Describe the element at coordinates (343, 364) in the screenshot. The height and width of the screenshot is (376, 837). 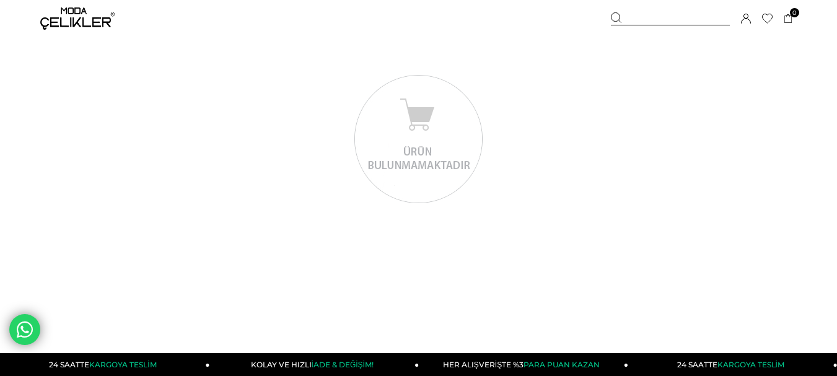
I see `span: İADE & DEĞİŞİM!` at that location.